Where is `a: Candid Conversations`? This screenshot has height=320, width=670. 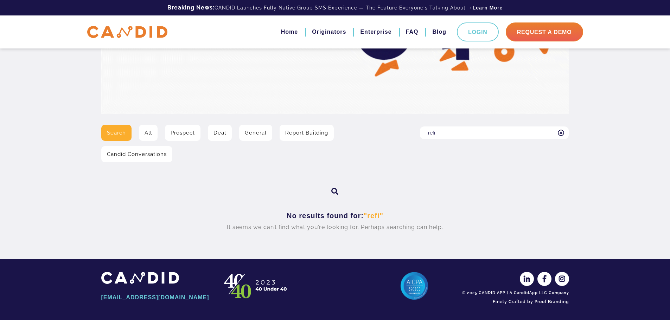 a: Candid Conversations is located at coordinates (137, 154).